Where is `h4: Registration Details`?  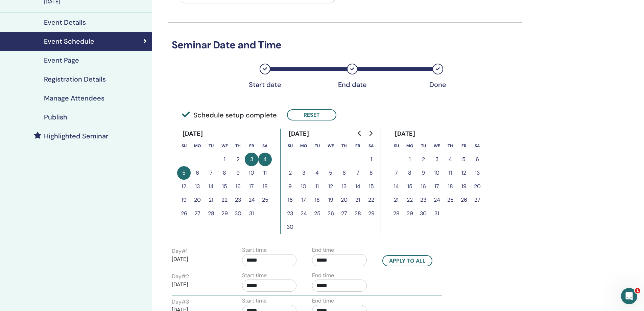 h4: Registration Details is located at coordinates (75, 79).